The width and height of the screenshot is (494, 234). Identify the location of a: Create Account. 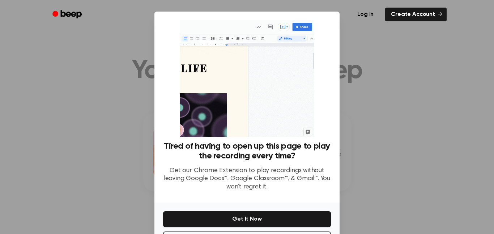
(416, 14).